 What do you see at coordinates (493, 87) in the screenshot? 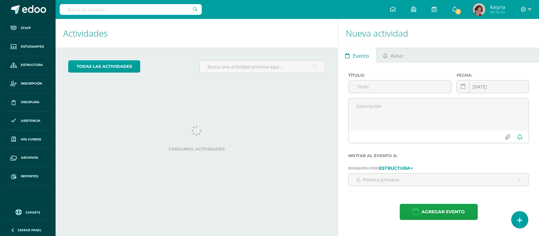
I see `input: Fecha de entrega` at bounding box center [493, 87].